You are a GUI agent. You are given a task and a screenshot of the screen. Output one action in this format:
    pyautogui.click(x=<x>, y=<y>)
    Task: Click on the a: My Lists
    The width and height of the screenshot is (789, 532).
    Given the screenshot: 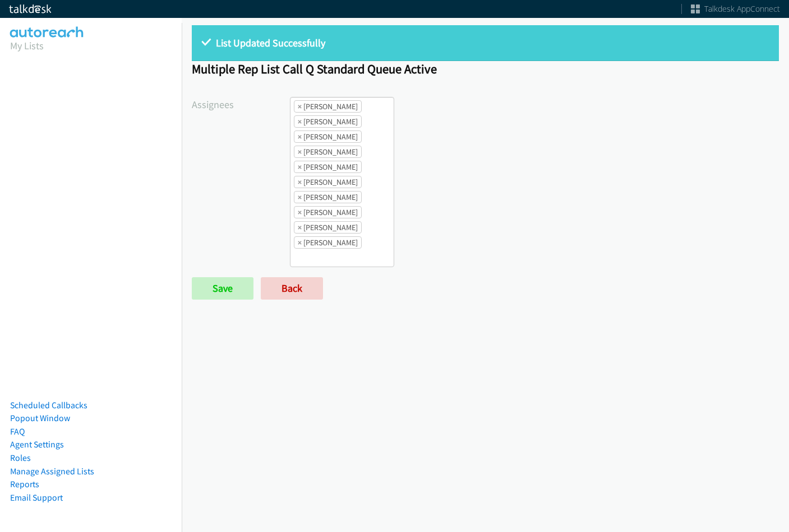 What is the action you would take?
    pyautogui.click(x=27, y=46)
    